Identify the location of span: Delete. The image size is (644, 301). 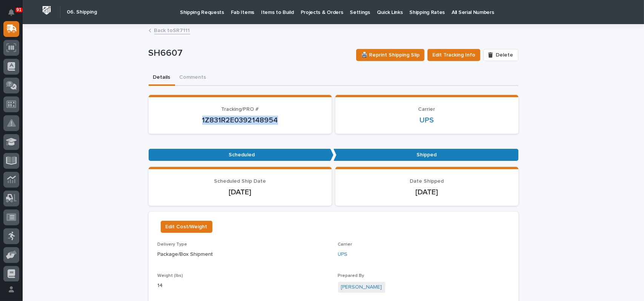
(505, 55).